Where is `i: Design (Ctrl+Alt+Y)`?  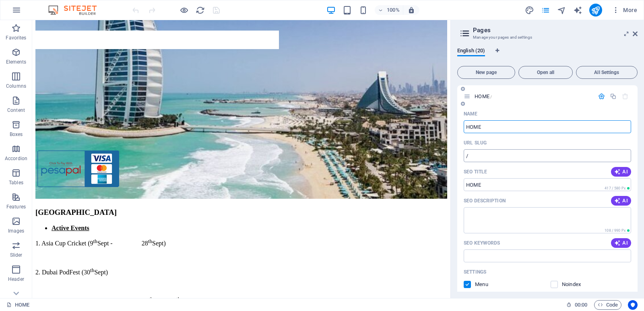 i: Design (Ctrl+Alt+Y) is located at coordinates (529, 10).